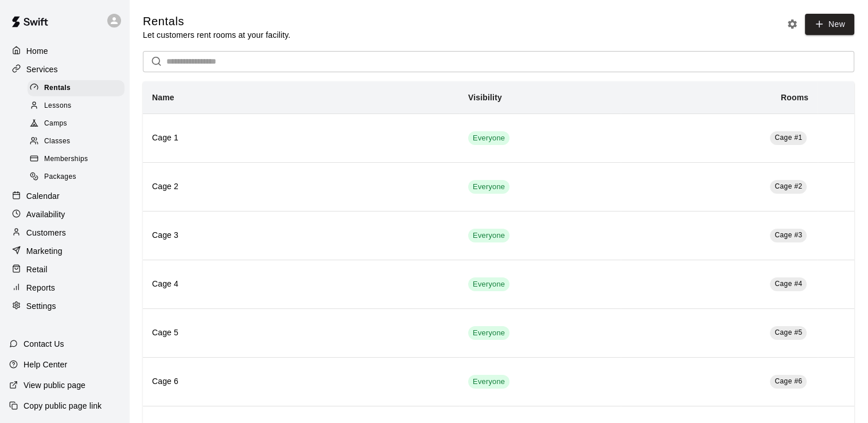  What do you see at coordinates (45, 365) in the screenshot?
I see `p: Help Center` at bounding box center [45, 365].